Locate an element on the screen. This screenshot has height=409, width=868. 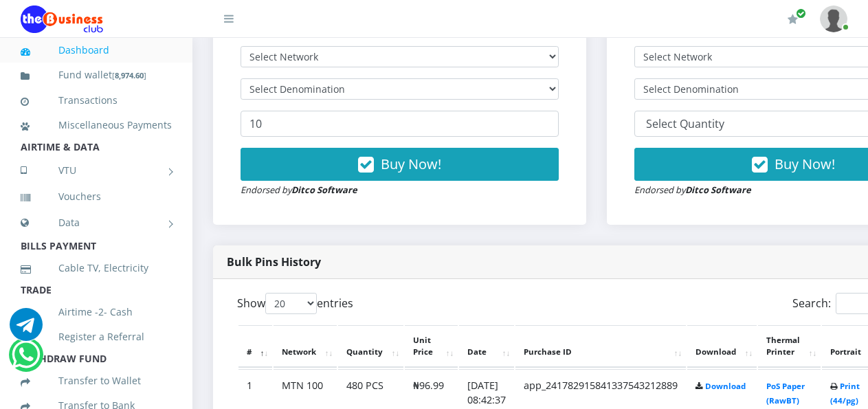
a: Vouchers is located at coordinates (96, 196).